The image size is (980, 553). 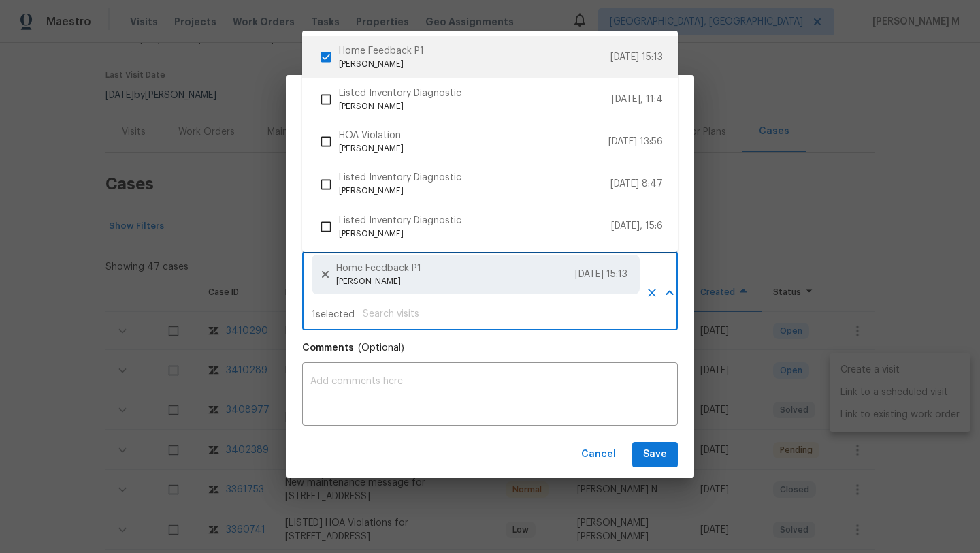 I want to click on span: HOA Violation, so click(x=474, y=136).